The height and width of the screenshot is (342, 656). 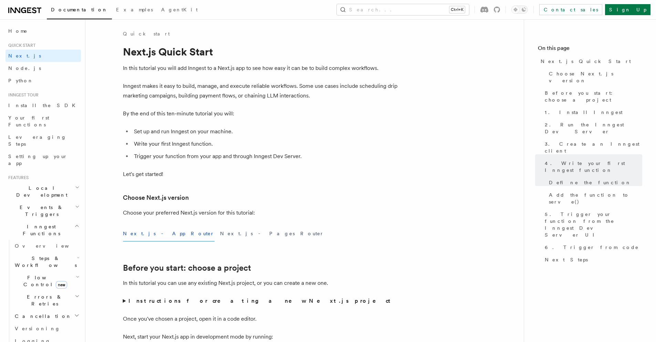 I want to click on a: Next Steps, so click(x=592, y=260).